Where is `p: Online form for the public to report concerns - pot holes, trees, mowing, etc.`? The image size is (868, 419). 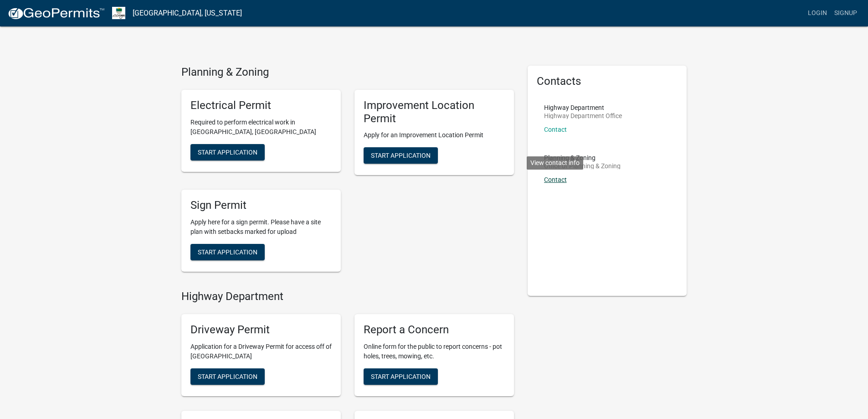
p: Online form for the public to report concerns - pot holes, trees, mowing, etc. is located at coordinates (434, 352).